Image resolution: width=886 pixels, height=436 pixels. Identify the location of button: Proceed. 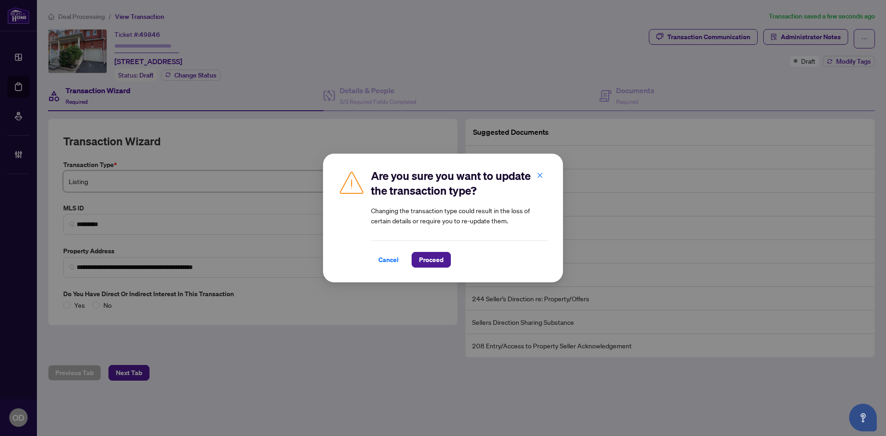
(431, 260).